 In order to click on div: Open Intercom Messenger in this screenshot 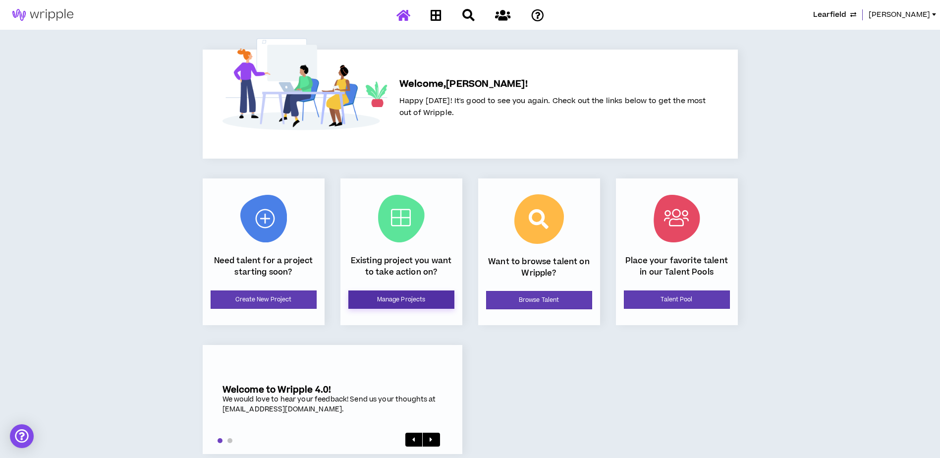, I will do `click(22, 436)`.